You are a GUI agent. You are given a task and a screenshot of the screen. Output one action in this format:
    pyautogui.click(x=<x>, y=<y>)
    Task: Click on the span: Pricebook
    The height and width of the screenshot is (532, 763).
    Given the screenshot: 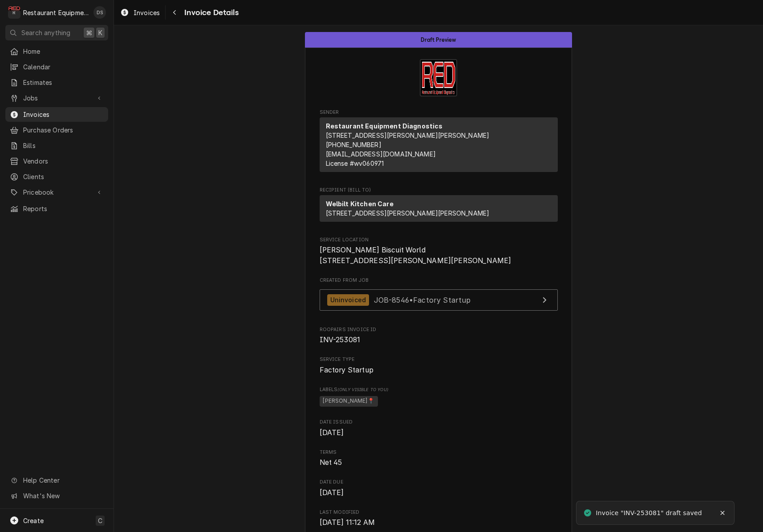 What is the action you would take?
    pyautogui.click(x=56, y=192)
    